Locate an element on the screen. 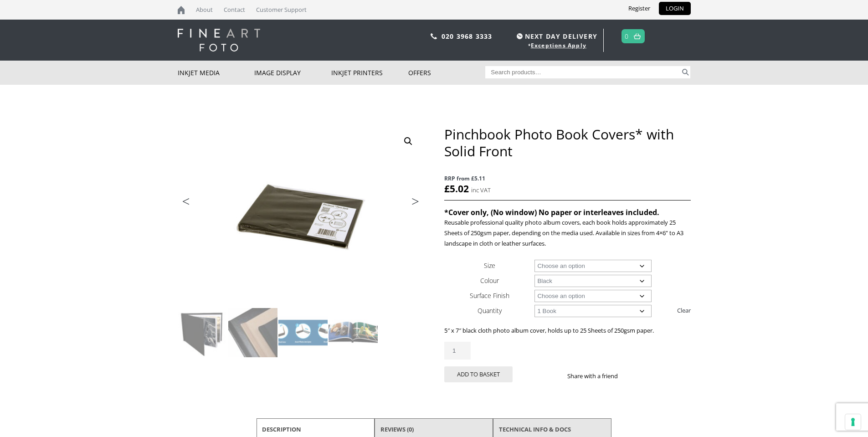 This screenshot has height=437, width=868. p: Share with a friend is located at coordinates (598, 376).